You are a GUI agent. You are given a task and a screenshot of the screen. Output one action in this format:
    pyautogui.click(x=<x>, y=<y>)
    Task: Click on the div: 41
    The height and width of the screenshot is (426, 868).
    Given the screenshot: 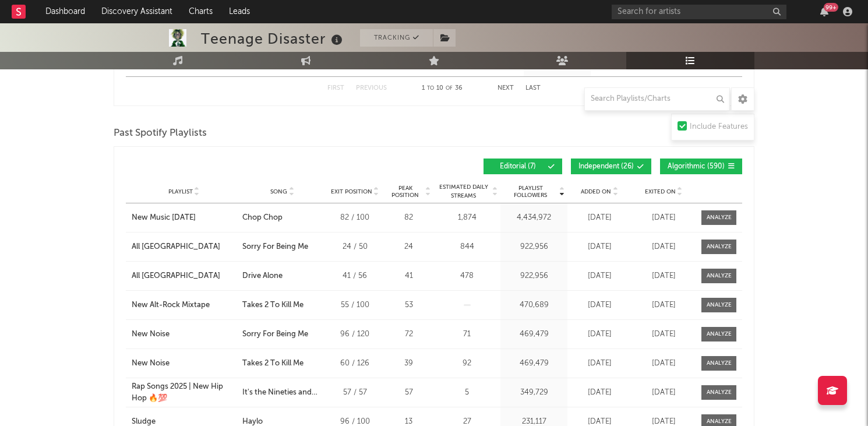 What is the action you would take?
    pyautogui.click(x=409, y=276)
    